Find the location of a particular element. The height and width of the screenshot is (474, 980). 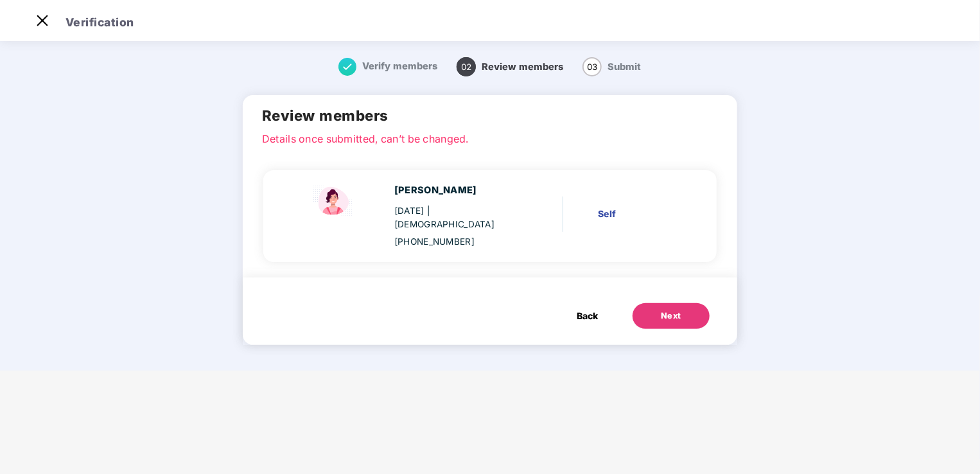

p: Details once submitted, can’t be changed. is located at coordinates (490, 137).